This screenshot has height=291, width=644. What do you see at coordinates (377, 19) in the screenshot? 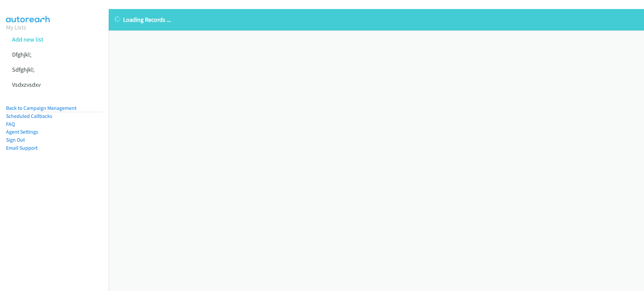
I see `p: Loading Records ...` at bounding box center [377, 19].